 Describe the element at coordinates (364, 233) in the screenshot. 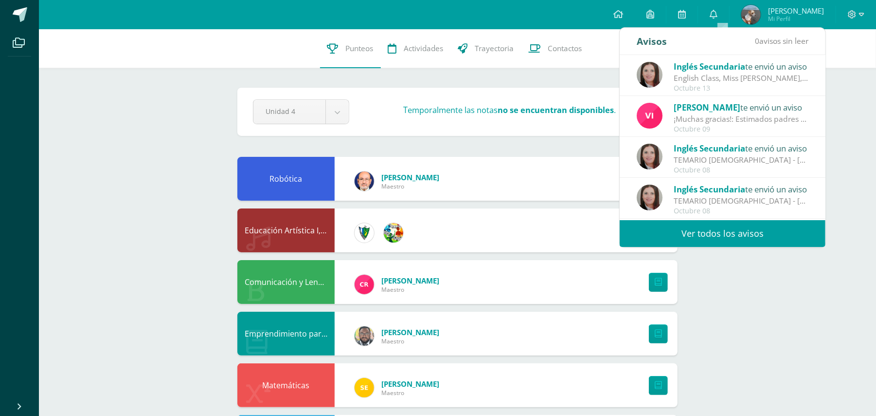

I see `img: 9f174a157161b4ddbe12118a61fed988.png` at that location.